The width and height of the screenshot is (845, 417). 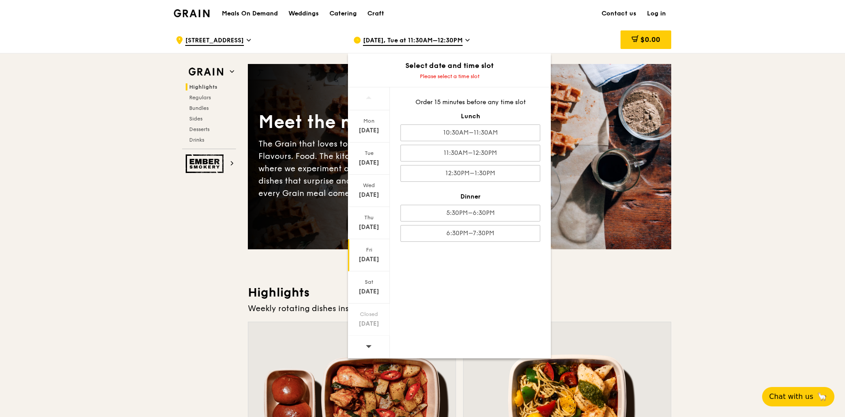 What do you see at coordinates (359, 168) in the screenshot?
I see `div: The Grain that loves to play. With ingredients. Flavours. Food. The kitchen is our happy place, w...` at bounding box center [359, 168].